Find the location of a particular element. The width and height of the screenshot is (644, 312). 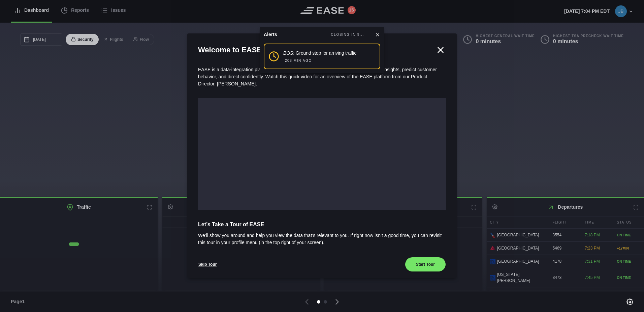

em: BOS is located at coordinates (288, 53).